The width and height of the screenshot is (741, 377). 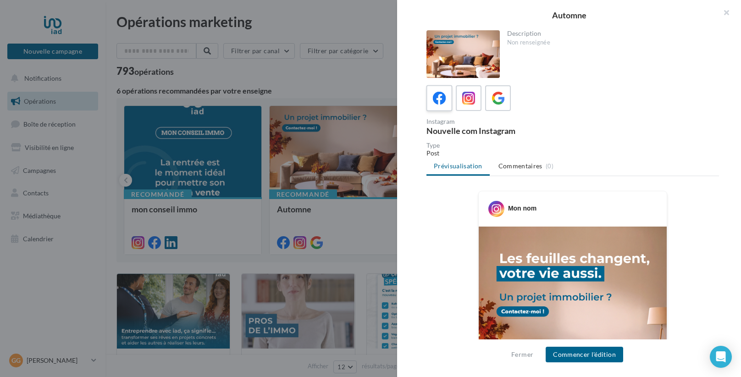 What do you see at coordinates (520, 166) in the screenshot?
I see `span: Commentaires` at bounding box center [520, 166].